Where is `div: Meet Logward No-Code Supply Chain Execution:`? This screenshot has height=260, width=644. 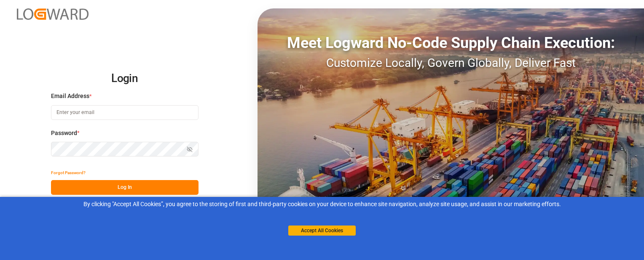
div: Meet Logward No-Code Supply Chain Execution: is located at coordinates (451, 43).